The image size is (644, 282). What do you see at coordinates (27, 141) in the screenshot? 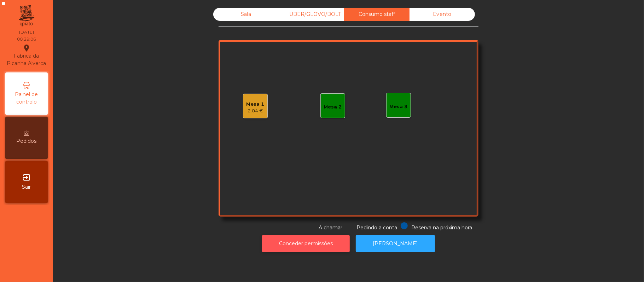
I see `span: Pedidos` at bounding box center [27, 141].